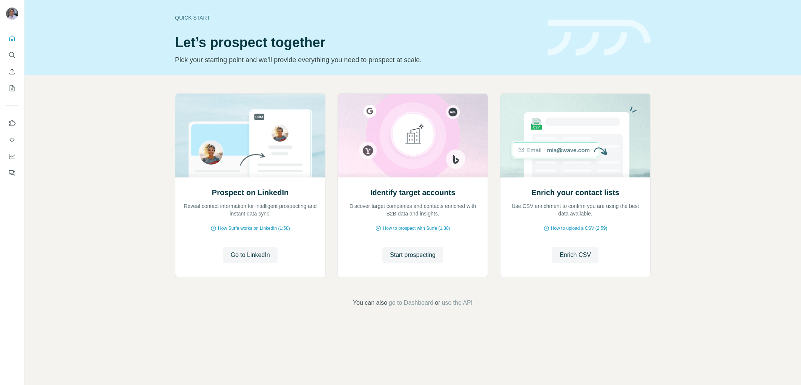  Describe the element at coordinates (254, 228) in the screenshot. I see `span: How Surfe works on LinkedIn (1:58)` at that location.